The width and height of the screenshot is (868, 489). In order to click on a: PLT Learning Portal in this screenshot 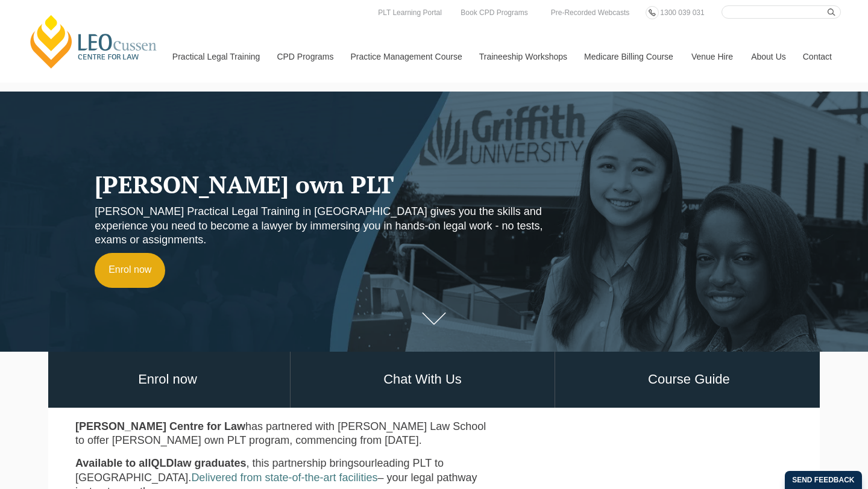, I will do `click(409, 13)`.